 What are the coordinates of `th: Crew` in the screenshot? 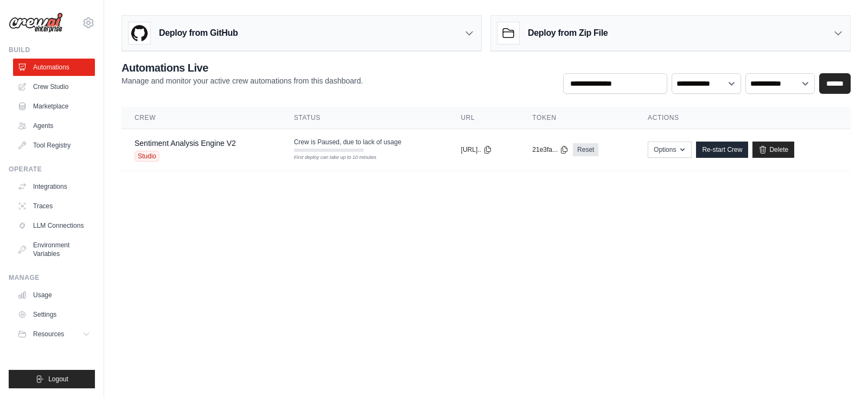 It's located at (202, 117).